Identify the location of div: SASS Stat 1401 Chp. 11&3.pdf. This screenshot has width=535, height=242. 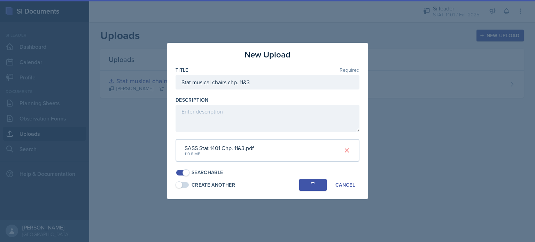
(219, 148).